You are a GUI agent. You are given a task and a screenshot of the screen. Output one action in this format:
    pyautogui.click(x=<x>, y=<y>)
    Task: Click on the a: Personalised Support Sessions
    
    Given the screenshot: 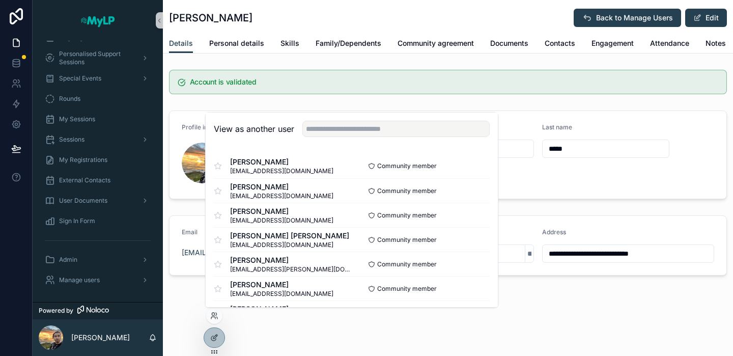 What is the action you would take?
    pyautogui.click(x=98, y=58)
    